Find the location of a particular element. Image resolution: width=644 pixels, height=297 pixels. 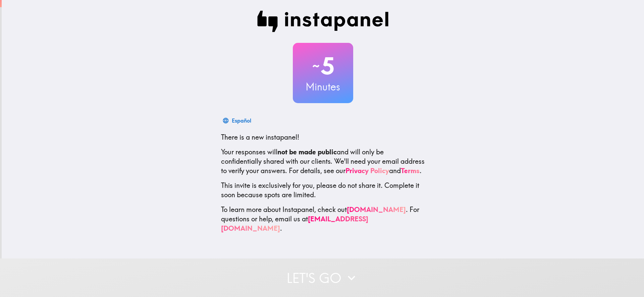

h2: 5 is located at coordinates (323, 66).